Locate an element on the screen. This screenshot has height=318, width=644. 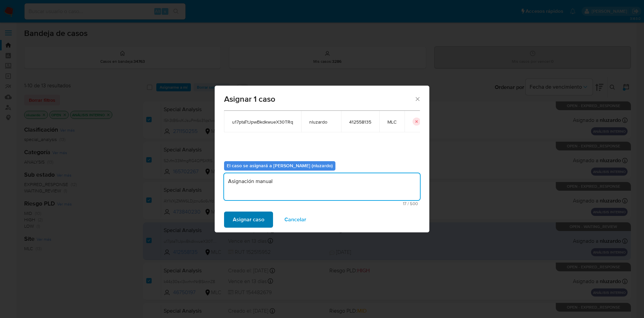
span: nluzardo is located at coordinates (321, 122).